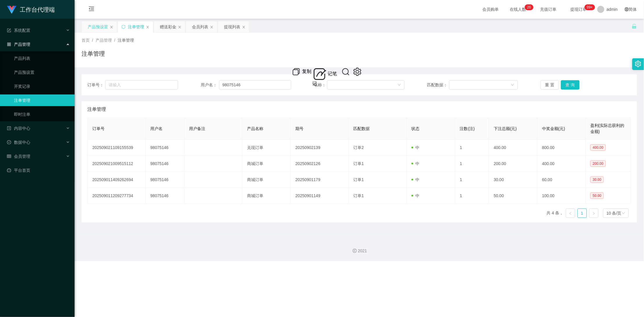  Describe the element at coordinates (42, 58) in the screenshot. I see `a: 产品列表` at that location.